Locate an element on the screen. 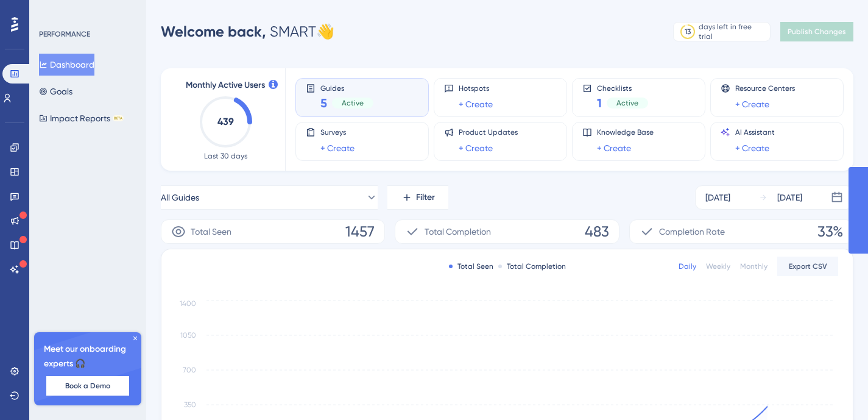  span: Publish Changes is located at coordinates (817, 32).